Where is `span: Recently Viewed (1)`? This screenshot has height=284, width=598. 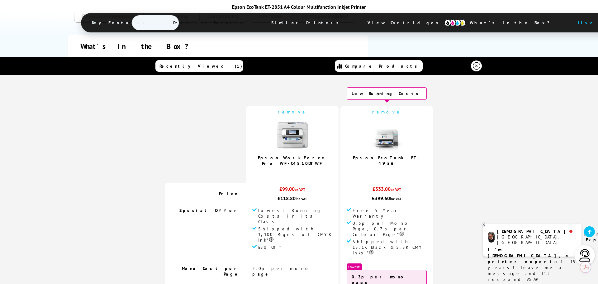
span: Recently Viewed (1) is located at coordinates (201, 66).